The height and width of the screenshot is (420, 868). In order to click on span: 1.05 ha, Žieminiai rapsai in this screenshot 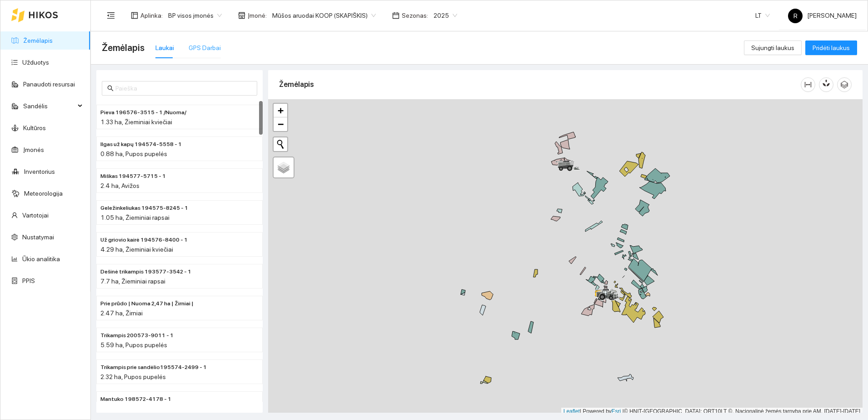, I will do `click(135, 217)`.